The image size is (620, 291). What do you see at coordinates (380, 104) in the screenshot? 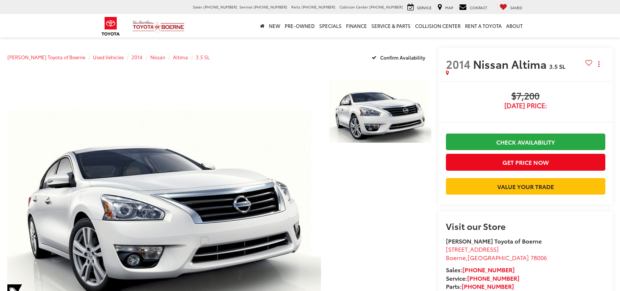
I see `a: Expand Photo 1` at bounding box center [380, 104].